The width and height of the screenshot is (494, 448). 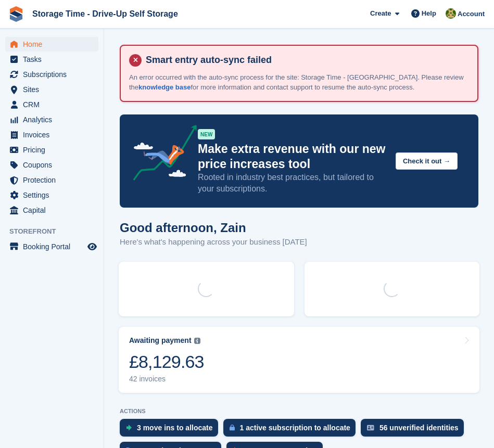 I want to click on span: Sites, so click(x=54, y=89).